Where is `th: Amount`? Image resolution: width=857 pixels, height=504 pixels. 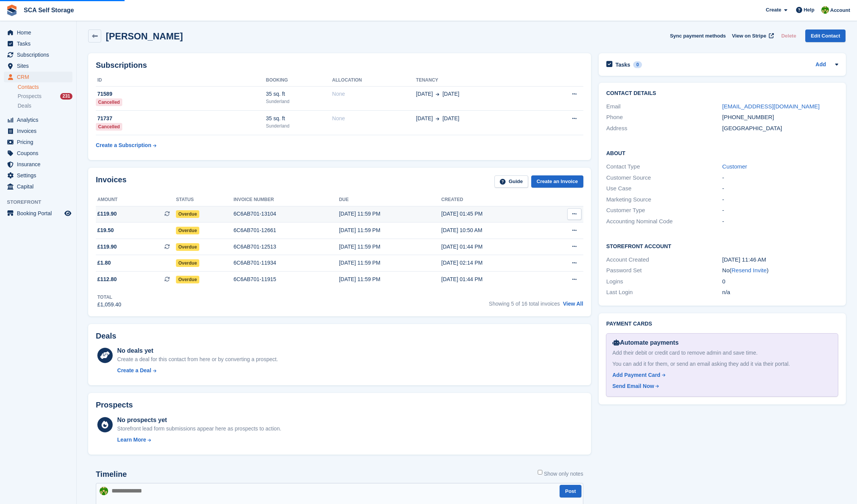
th: Amount is located at coordinates (136, 200).